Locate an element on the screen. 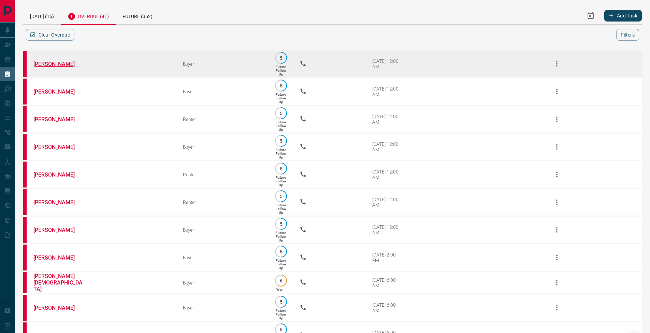 This screenshot has width=650, height=333. p: 6 is located at coordinates (281, 280).